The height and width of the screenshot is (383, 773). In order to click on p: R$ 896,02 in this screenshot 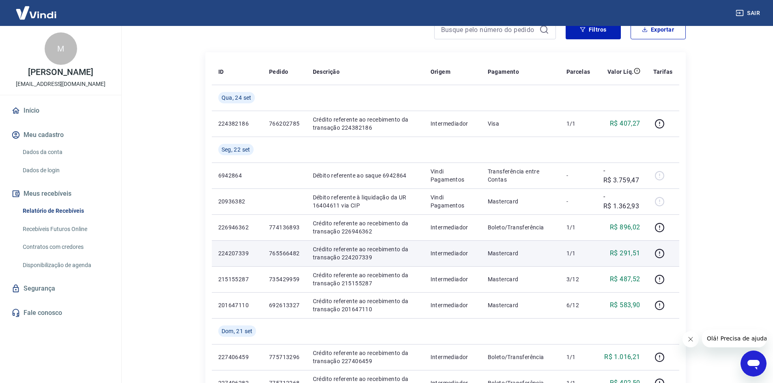, I will do `click(625, 228)`.